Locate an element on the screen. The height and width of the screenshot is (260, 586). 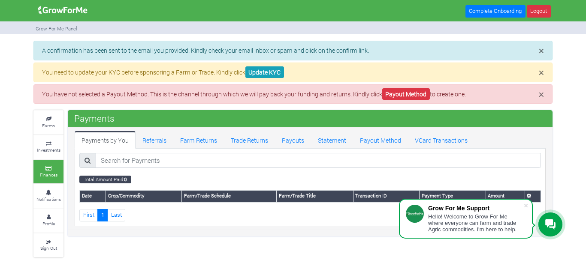
a: Sign Out is located at coordinates (48, 245).